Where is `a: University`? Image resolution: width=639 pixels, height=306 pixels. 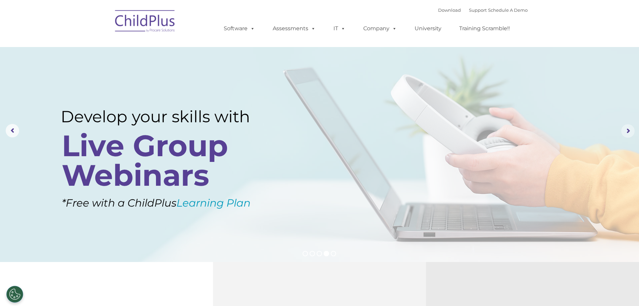
a: University is located at coordinates (428, 29).